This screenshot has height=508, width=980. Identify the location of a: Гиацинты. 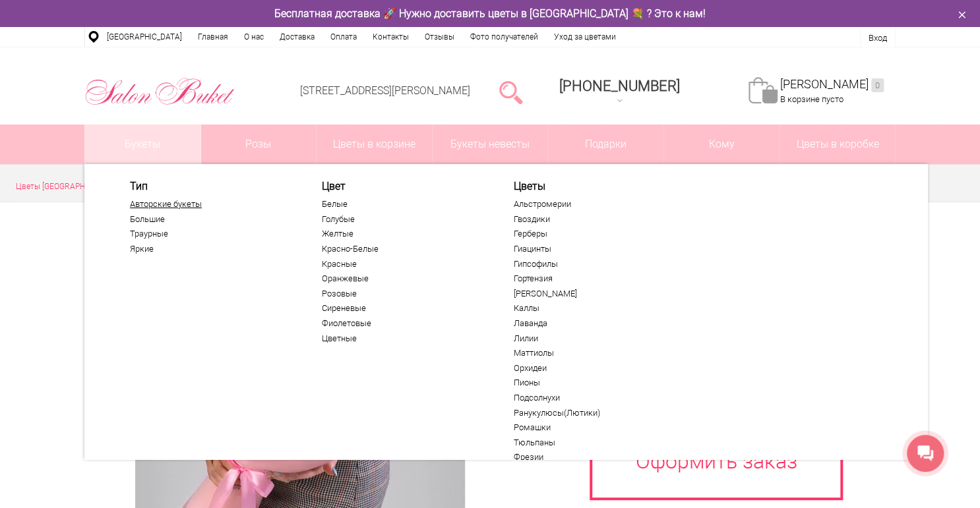
(595, 249).